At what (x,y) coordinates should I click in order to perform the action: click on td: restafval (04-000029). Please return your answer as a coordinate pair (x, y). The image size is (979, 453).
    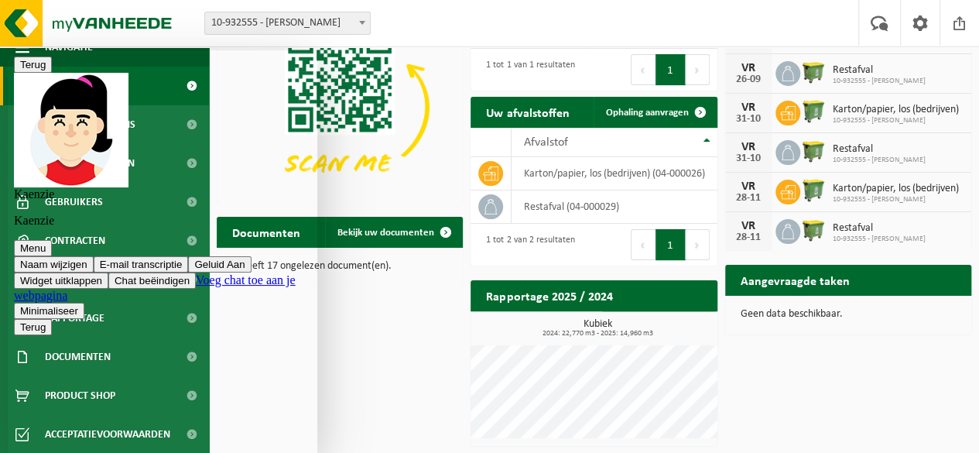
    Looking at the image, I should click on (613, 207).